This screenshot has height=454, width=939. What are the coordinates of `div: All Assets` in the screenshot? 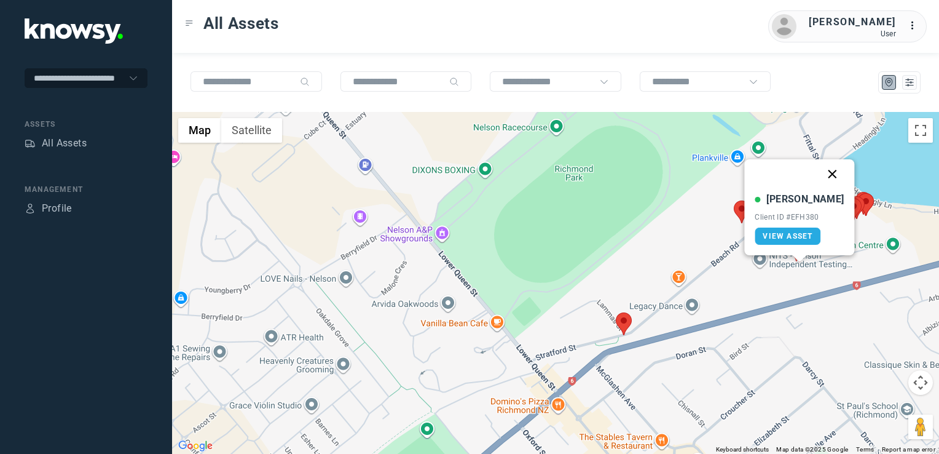 It's located at (64, 143).